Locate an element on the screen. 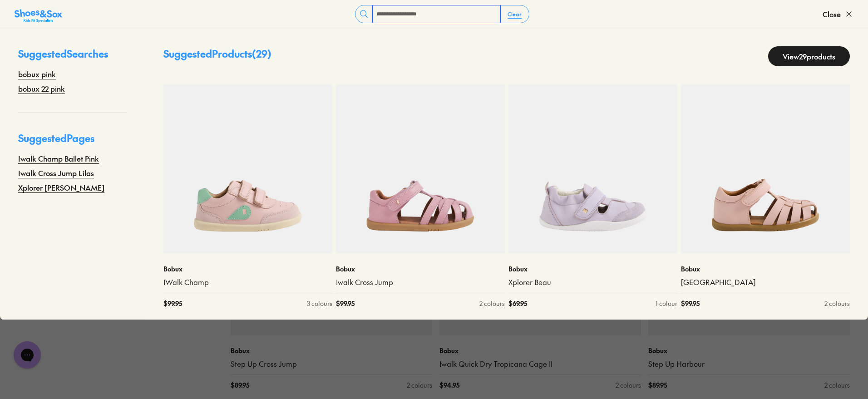  a: Iwalk Champ Ballet Pink is located at coordinates (59, 159).